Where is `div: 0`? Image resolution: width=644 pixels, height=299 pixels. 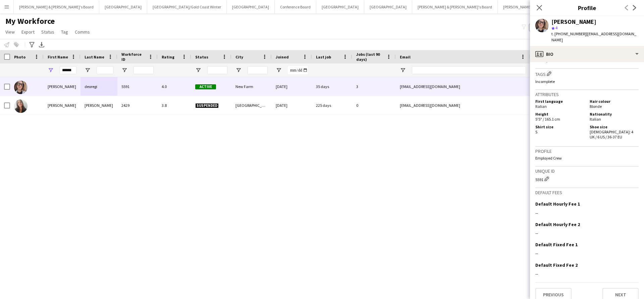
div: 0 is located at coordinates (374, 105).